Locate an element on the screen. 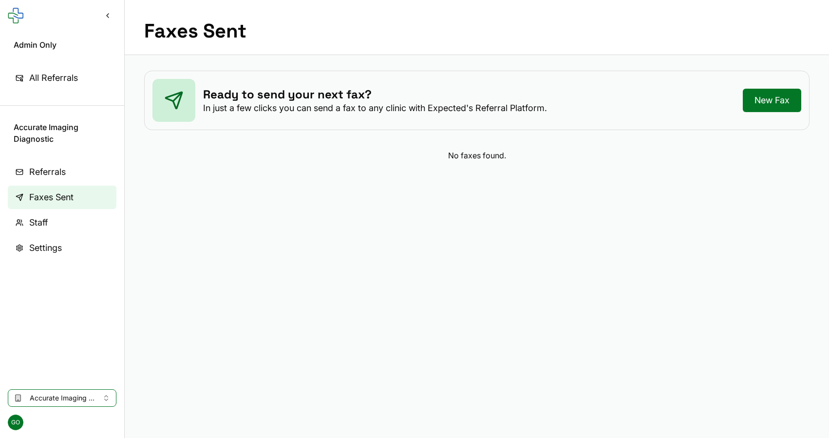  span: Settings is located at coordinates (45, 248).